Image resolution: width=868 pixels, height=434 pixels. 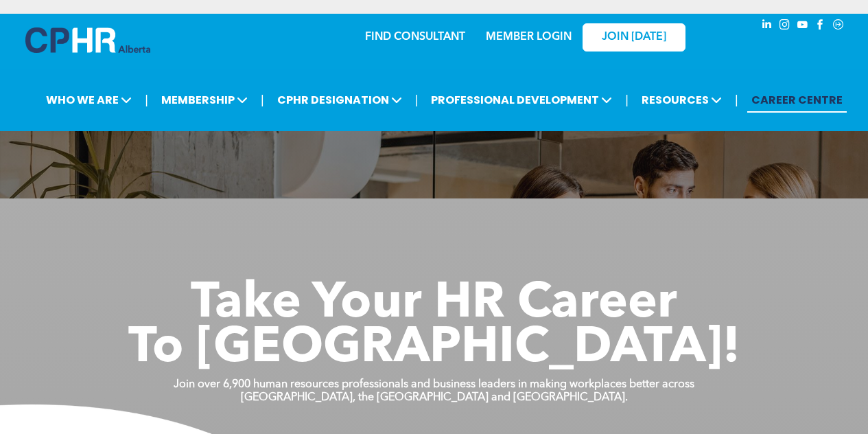 I want to click on a: linkedin, so click(x=767, y=26).